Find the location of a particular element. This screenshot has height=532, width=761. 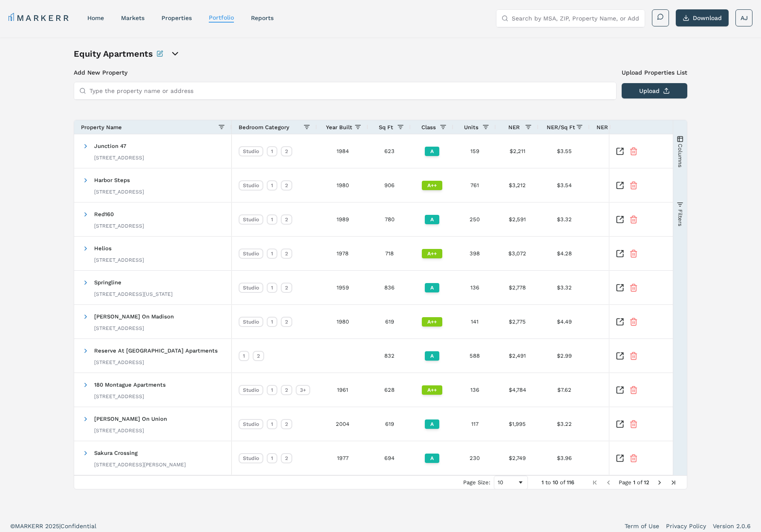

div: $7.62 is located at coordinates (564, 390).